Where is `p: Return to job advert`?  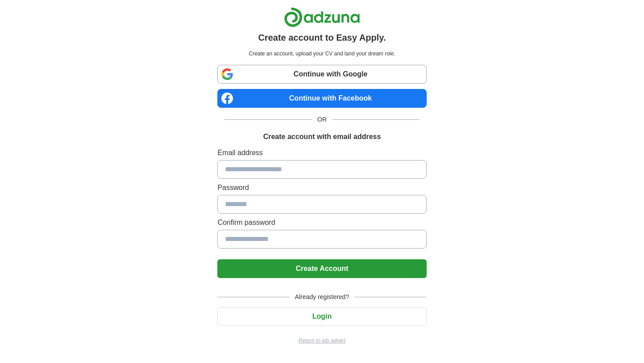
p: Return to job advert is located at coordinates (321, 341).